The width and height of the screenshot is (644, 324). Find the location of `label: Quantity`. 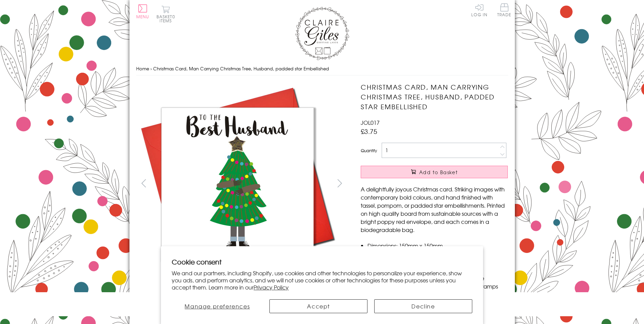

label: Quantity is located at coordinates (369, 150).